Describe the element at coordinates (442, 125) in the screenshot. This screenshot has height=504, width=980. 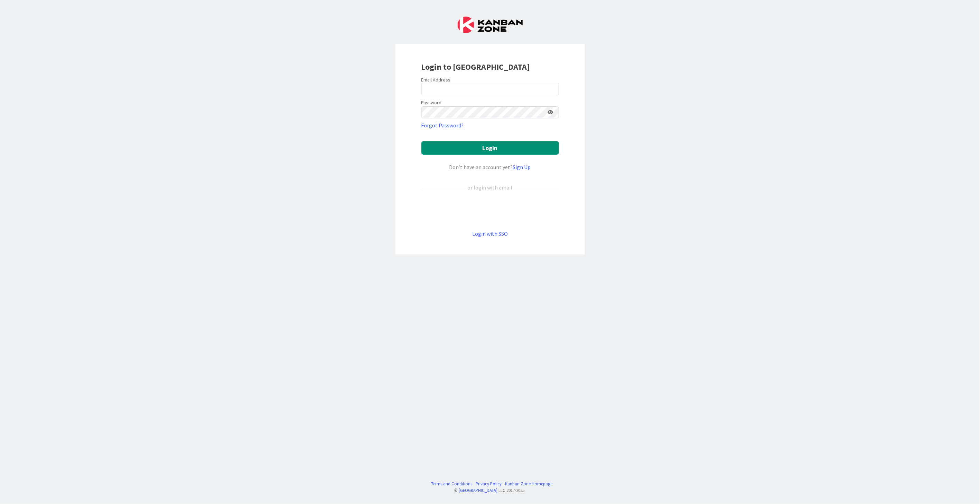
I see `a: Forgot Password?` at that location.